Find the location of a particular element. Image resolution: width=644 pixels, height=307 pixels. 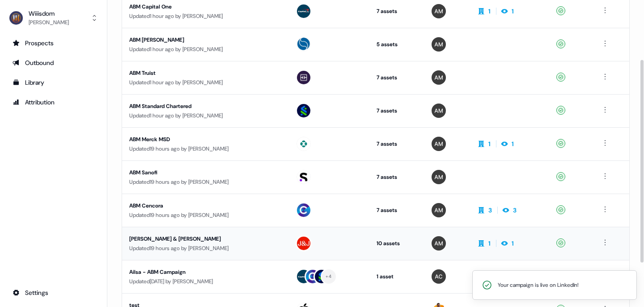

div: Settings is located at coordinates (53, 292).